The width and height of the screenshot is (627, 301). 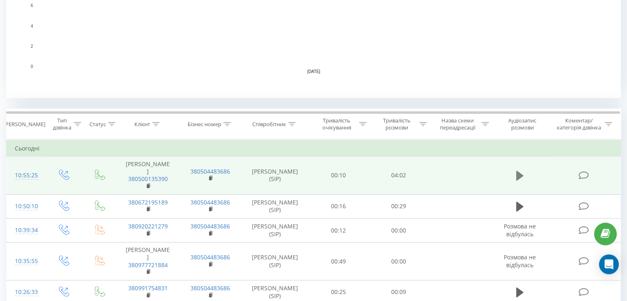 What do you see at coordinates (578, 124) in the screenshot?
I see `div: Коментар/категорія дзвінка` at bounding box center [578, 124].